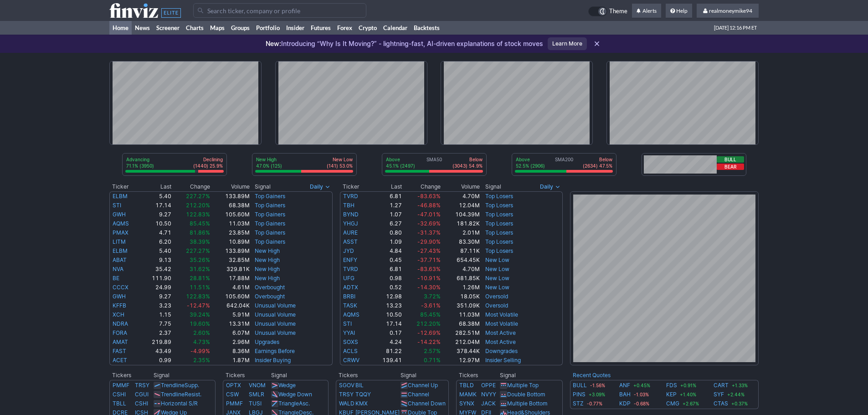 Image resolution: width=868 pixels, height=415 pixels. Describe the element at coordinates (367, 28) in the screenshot. I see `a: Crypto` at that location.